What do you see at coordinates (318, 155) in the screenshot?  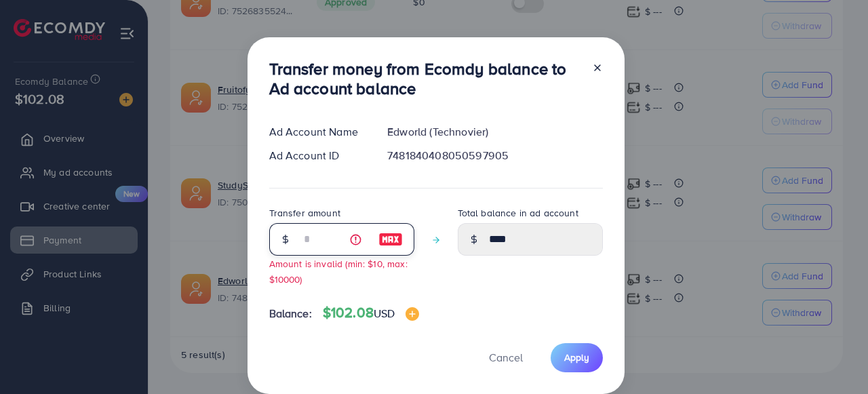 I see `div: Ad Account ID` at bounding box center [318, 155].